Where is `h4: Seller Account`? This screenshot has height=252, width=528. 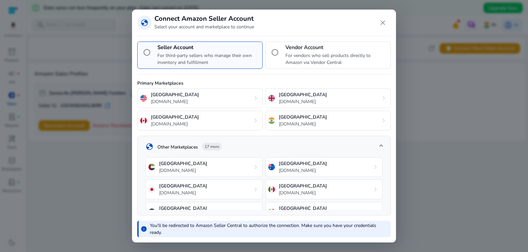
h4: Seller Account is located at coordinates (208, 47).